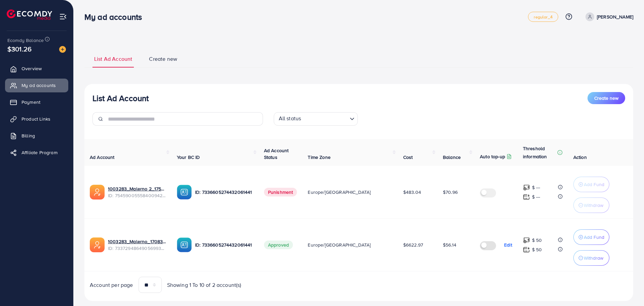 The height and width of the screenshot is (306, 644). What do you see at coordinates (204, 285) in the screenshot?
I see `span: Showing 1 To 10 of 2 account(s)` at bounding box center [204, 285].